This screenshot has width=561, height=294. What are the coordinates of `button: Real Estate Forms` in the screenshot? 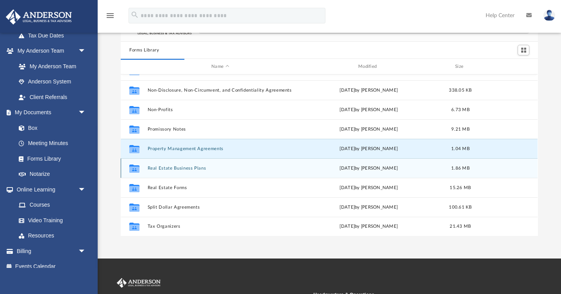 It's located at (220, 188).